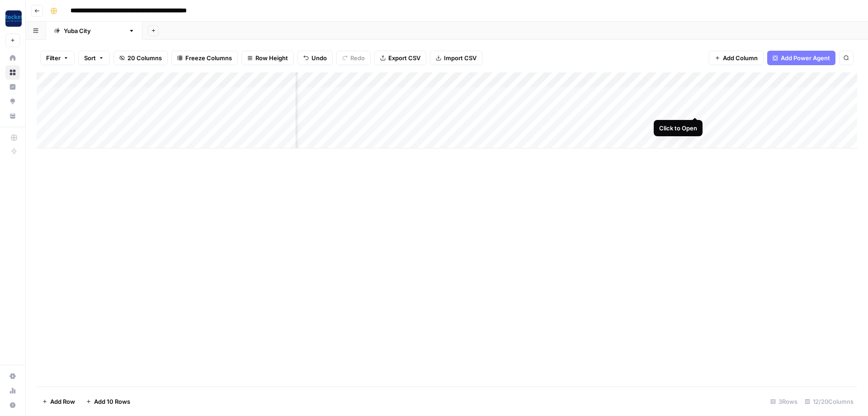 Image resolution: width=868 pixels, height=416 pixels. I want to click on span: Import CSV, so click(460, 58).